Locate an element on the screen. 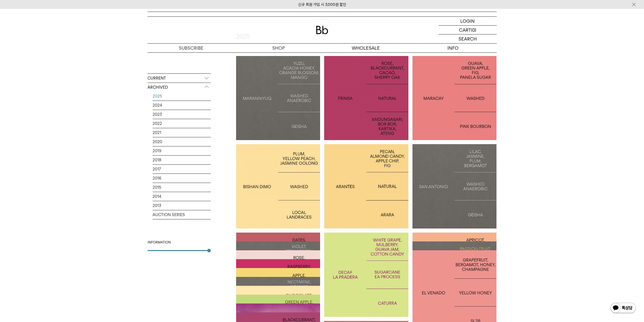 The width and height of the screenshot is (644, 322). a: 브라질 사맘바이아BRAZIL SAMAMBAIA is located at coordinates (278, 275).